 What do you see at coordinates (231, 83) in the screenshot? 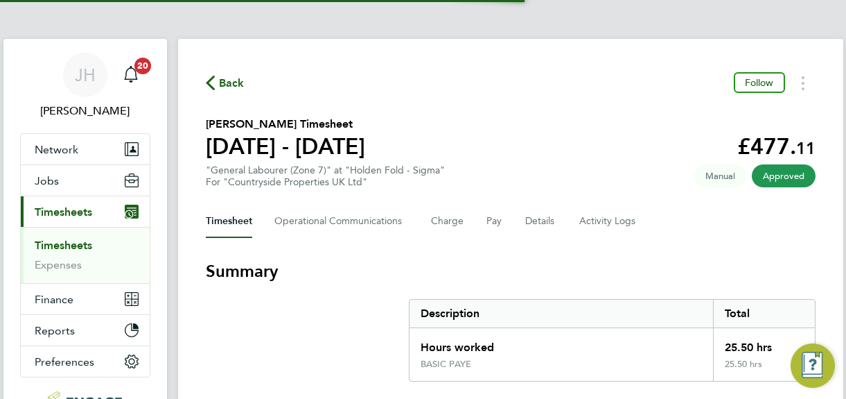
I see `span: Back` at bounding box center [231, 83].